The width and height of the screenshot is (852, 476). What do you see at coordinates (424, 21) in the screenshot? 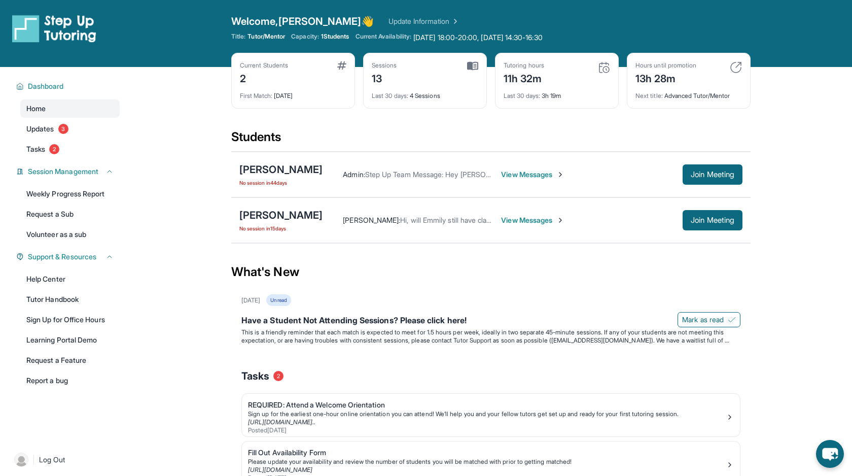
I see `a: Update Information` at bounding box center [424, 21].